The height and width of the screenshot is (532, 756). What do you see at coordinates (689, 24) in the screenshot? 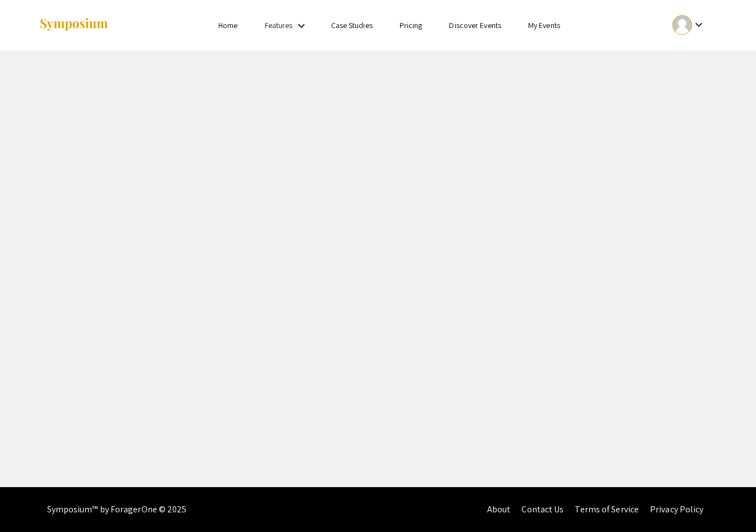
I see `button: Expand account dropdown` at bounding box center [689, 24].